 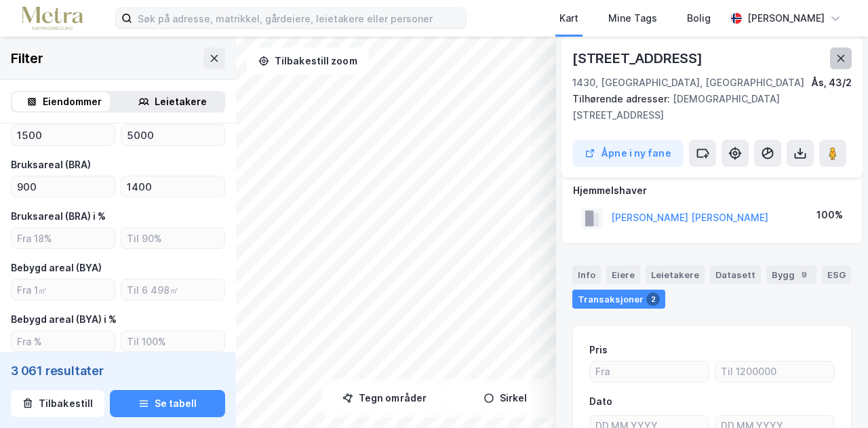 What do you see at coordinates (649, 371) in the screenshot?
I see `input: Fra` at bounding box center [649, 371].